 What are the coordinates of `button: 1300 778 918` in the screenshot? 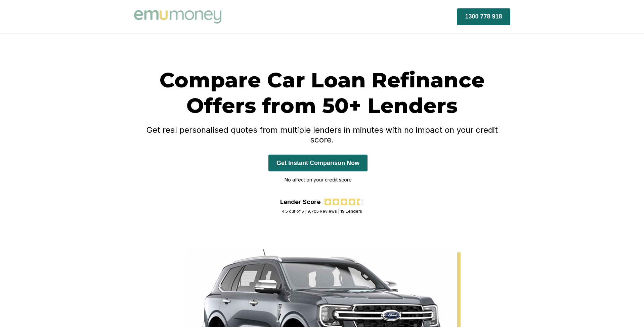 It's located at (484, 16).